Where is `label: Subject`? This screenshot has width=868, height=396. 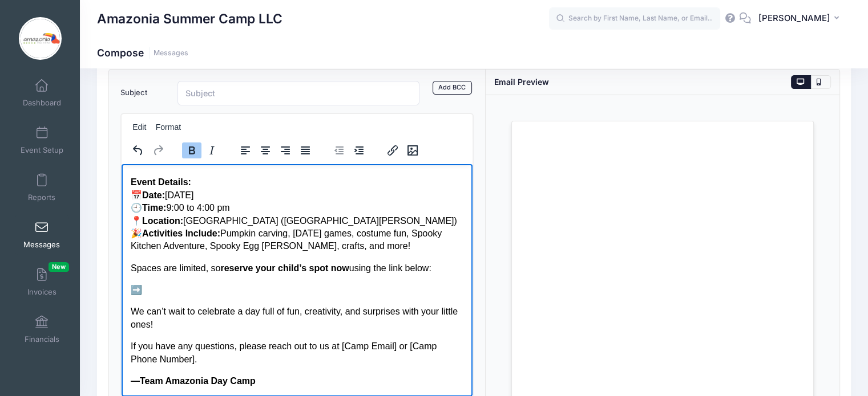
label: Subject is located at coordinates (144, 93).